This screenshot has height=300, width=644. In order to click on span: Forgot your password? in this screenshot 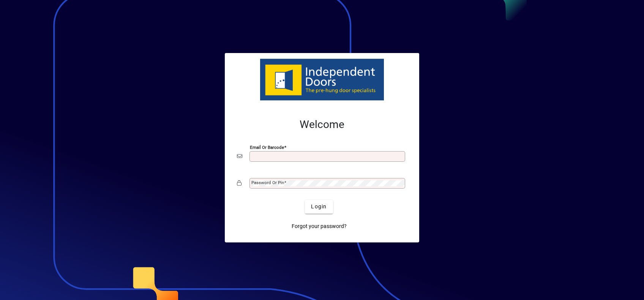, I will do `click(319, 227)`.